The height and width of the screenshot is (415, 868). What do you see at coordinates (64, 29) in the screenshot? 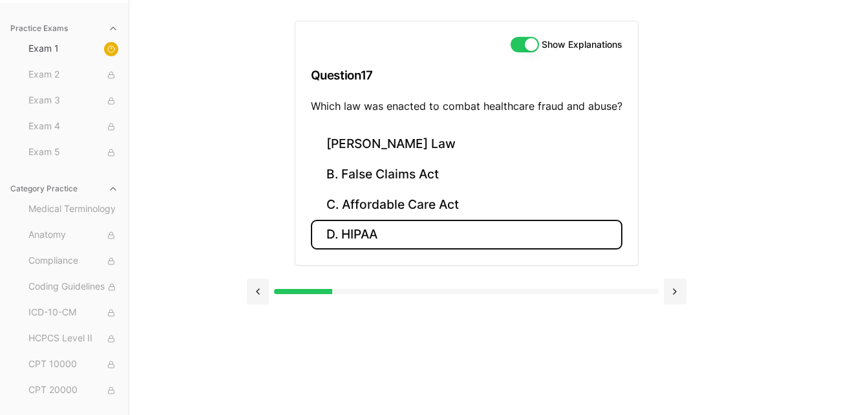
I see `button: Practice Exams` at bounding box center [64, 29].